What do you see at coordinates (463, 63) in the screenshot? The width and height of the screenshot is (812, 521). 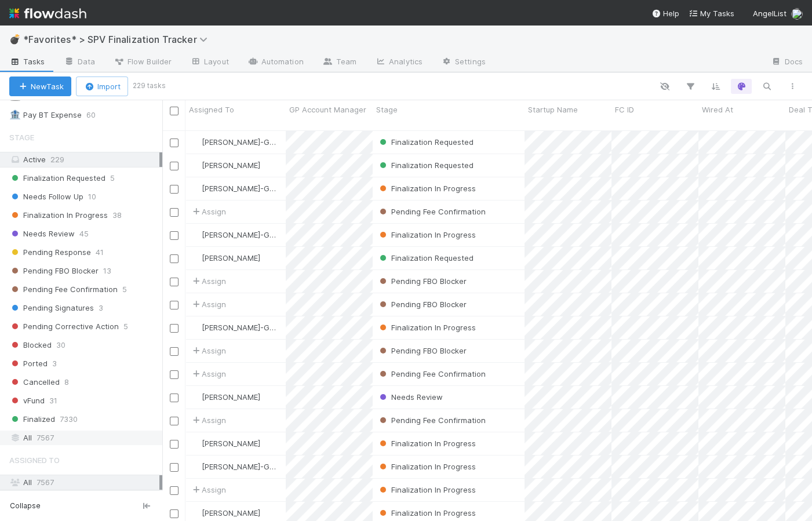 I see `a: Settings` at bounding box center [463, 63].